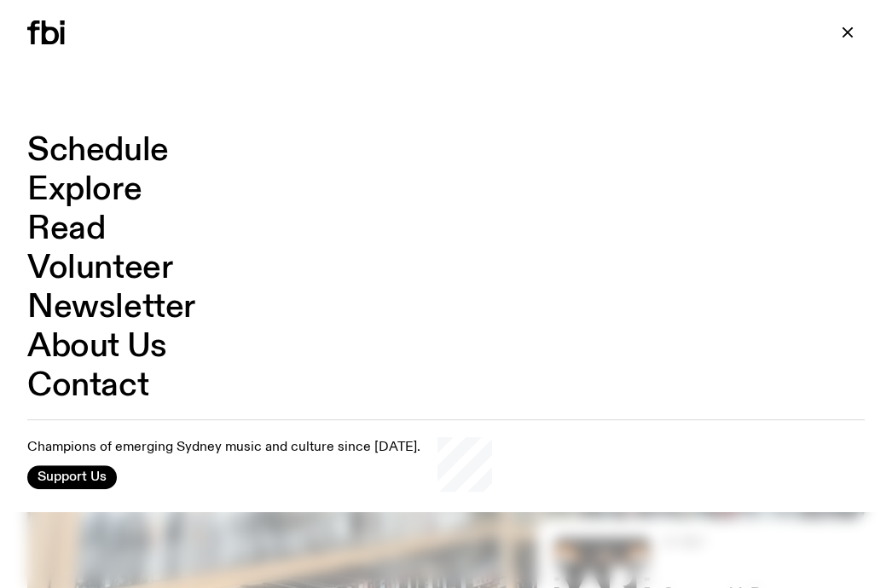 Image resolution: width=892 pixels, height=588 pixels. What do you see at coordinates (111, 308) in the screenshot?
I see `a: Newsletter` at bounding box center [111, 308].